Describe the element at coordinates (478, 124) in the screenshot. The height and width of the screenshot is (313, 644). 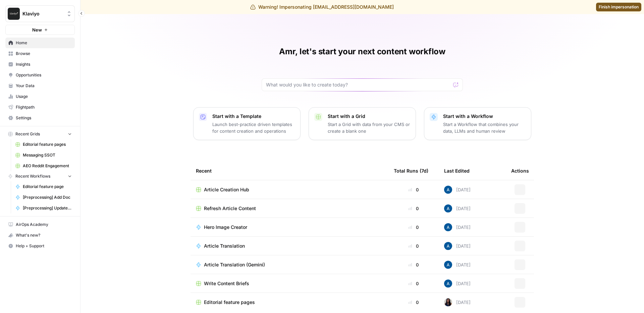
I see `button: Start with a WorkflowStart a Workflow that combines your data, LLMs and human review` at that location.